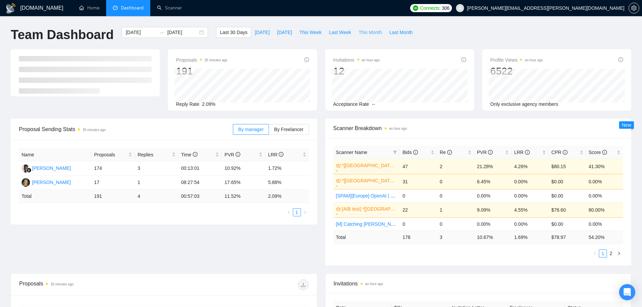 The height and width of the screenshot is (307, 642). Describe the element at coordinates (418, 166) in the screenshot. I see `td: 47` at that location.